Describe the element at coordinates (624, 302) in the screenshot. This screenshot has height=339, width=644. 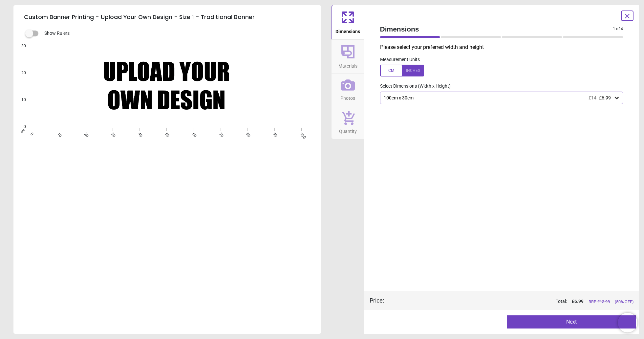
I see `span: (50% OFF)` at that location.